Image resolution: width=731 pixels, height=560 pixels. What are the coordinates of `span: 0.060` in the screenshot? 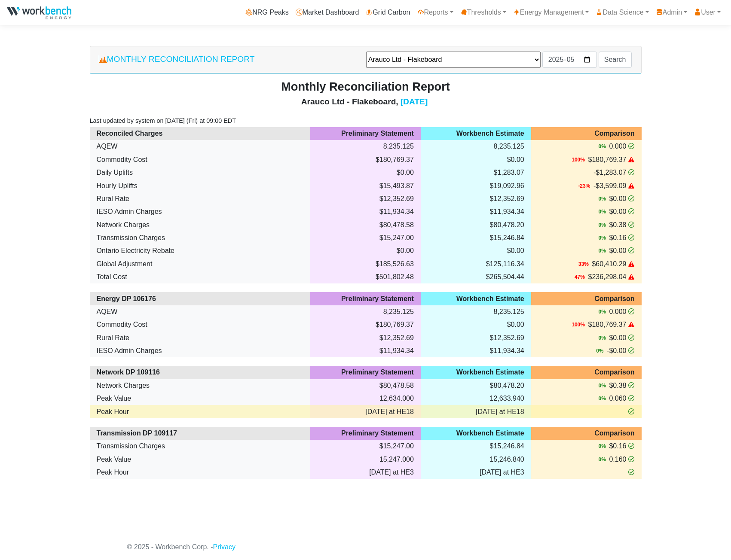 It's located at (617, 398).